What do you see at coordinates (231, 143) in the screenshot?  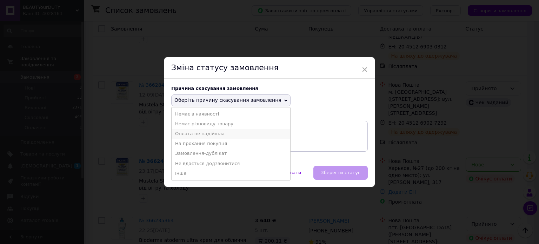 I see `li: На прохання покупця` at bounding box center [231, 143].